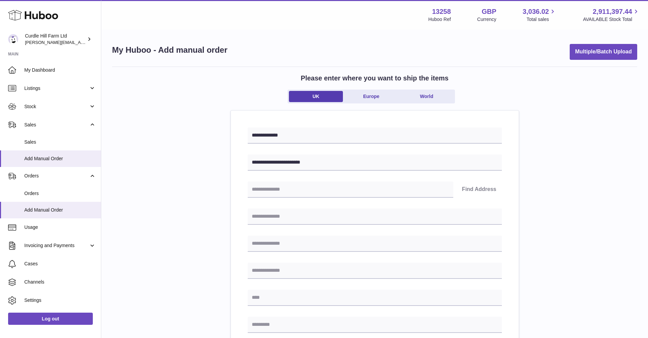 This screenshot has height=338, width=648. Describe the element at coordinates (170, 50) in the screenshot. I see `h1: My Huboo - Add manual order` at that location.